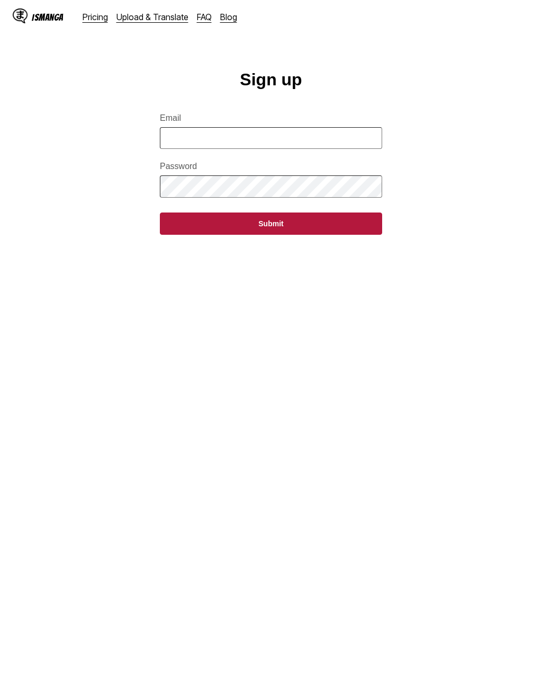  Describe the element at coordinates (95, 17) in the screenshot. I see `a: Pricing` at that location.